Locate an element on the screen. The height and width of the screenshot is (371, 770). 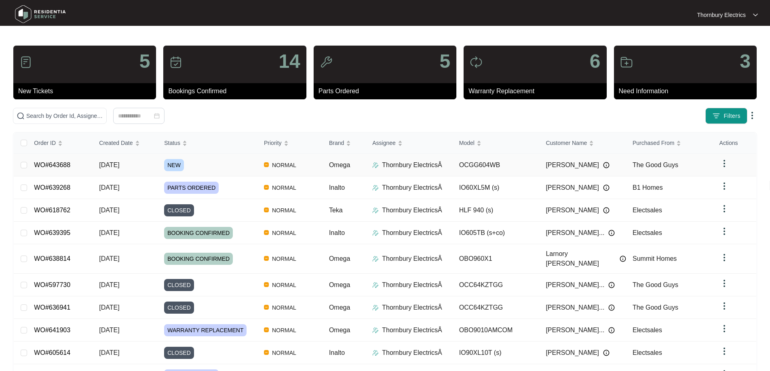
span: WARRANTY REPLACEMENT is located at coordinates (205, 330).